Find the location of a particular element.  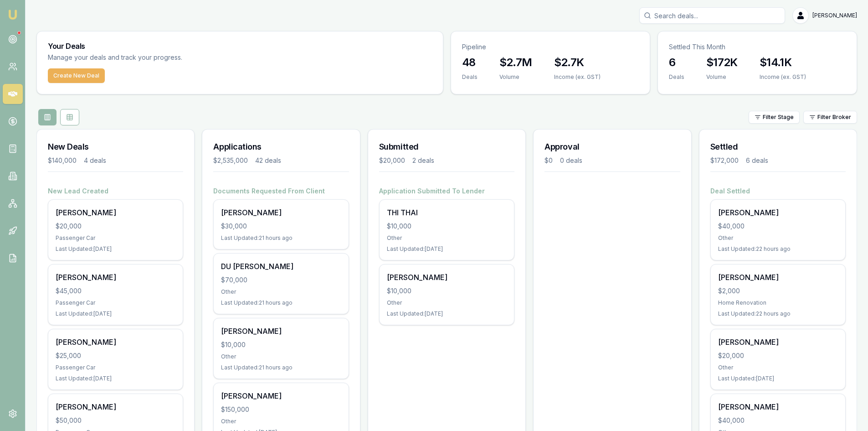

div: 2 deals is located at coordinates (423, 161).